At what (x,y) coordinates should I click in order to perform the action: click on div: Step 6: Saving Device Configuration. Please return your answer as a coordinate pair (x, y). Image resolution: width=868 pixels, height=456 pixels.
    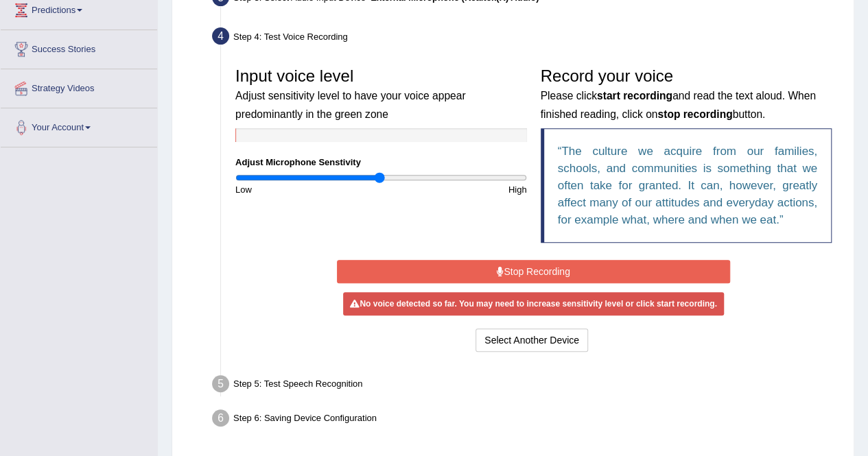
    Looking at the image, I should click on (526, 420).